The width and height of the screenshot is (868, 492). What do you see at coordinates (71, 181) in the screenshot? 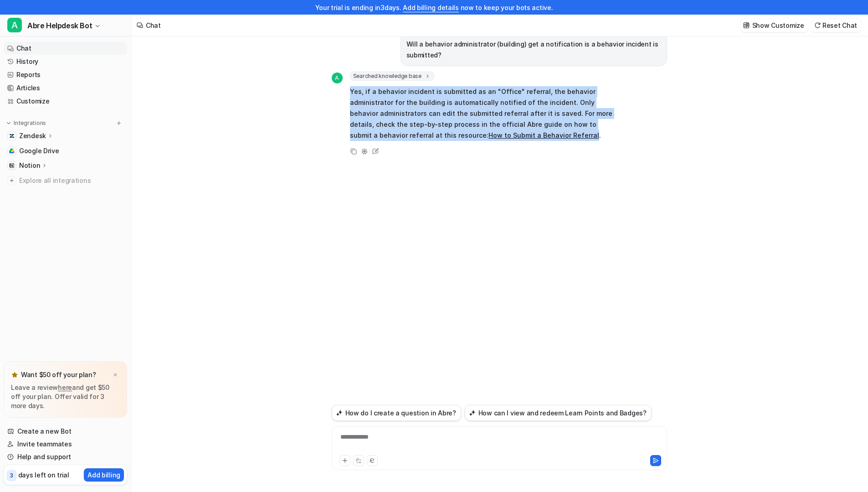
I see `span: Explore all integrations` at bounding box center [71, 181].